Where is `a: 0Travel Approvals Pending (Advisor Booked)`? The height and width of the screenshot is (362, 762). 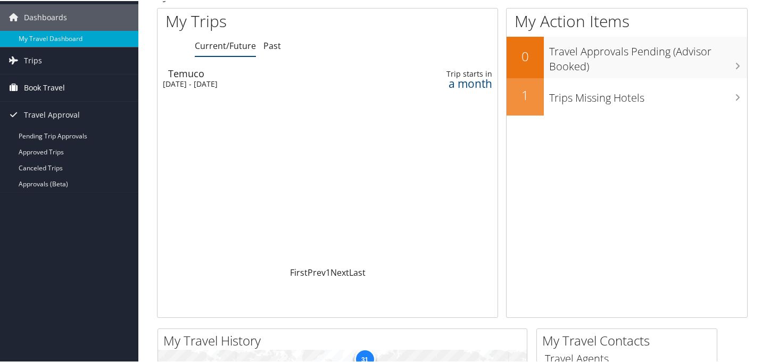 a: 0Travel Approvals Pending (Advisor Booked) is located at coordinates (627, 56).